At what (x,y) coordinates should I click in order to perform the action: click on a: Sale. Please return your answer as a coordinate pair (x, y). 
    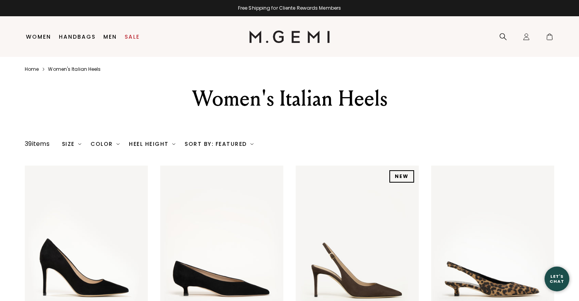
    Looking at the image, I should click on (132, 37).